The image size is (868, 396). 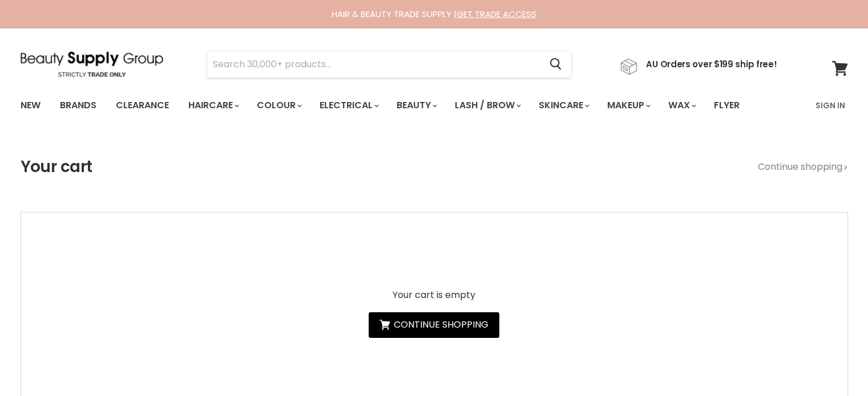 What do you see at coordinates (681, 106) in the screenshot?
I see `a: Wax` at bounding box center [681, 106].